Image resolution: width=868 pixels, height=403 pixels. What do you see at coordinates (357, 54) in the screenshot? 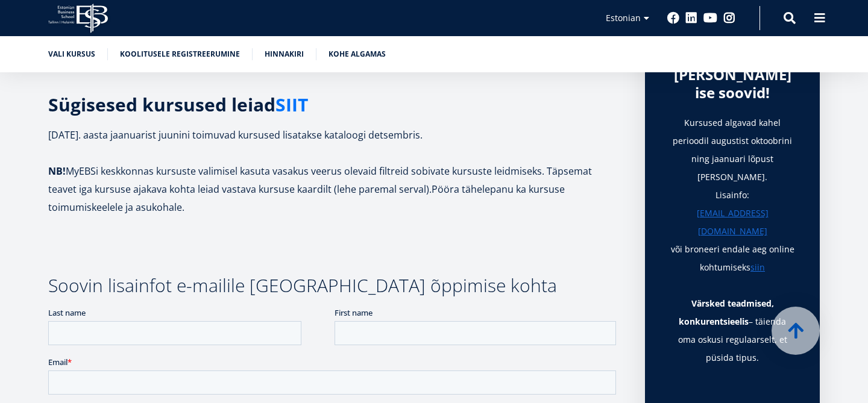
I see `a: Kohe algamas` at bounding box center [357, 54].